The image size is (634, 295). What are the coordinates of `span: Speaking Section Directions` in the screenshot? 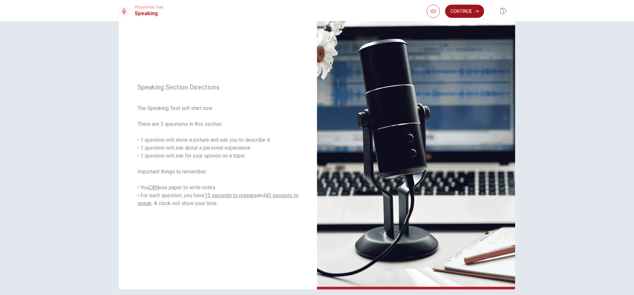 It's located at (218, 87).